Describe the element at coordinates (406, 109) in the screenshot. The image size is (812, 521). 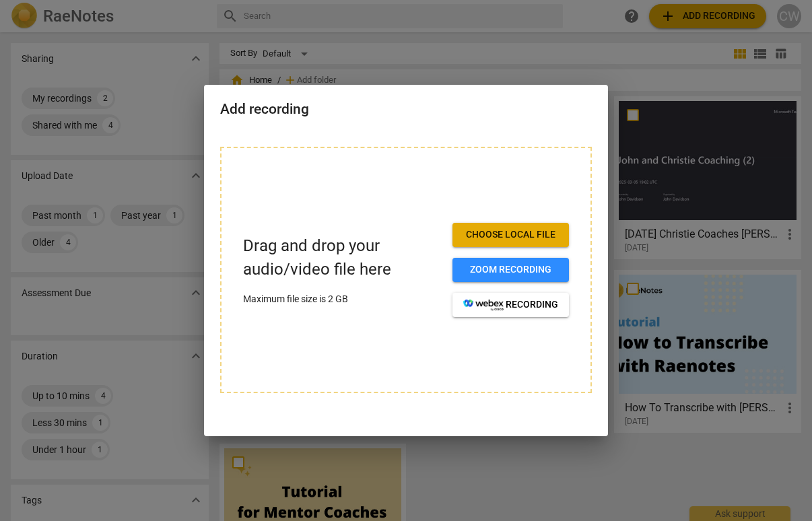
I see `h2: Add recording` at that location.